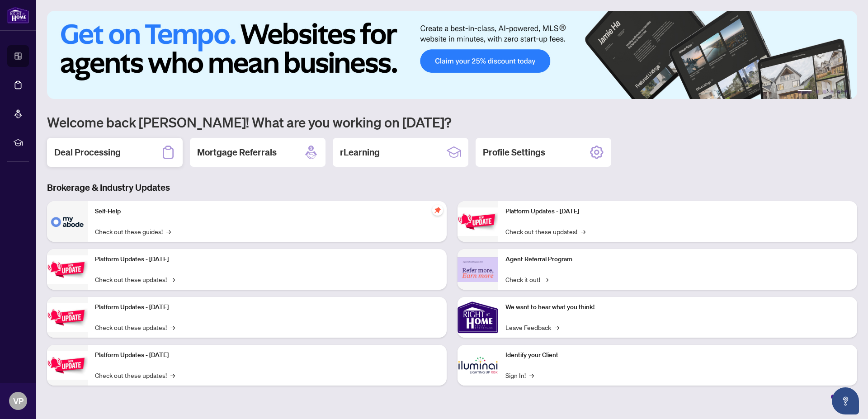 Image resolution: width=868 pixels, height=419 pixels. What do you see at coordinates (88, 152) in the screenshot?
I see `h2: Deal Processing` at bounding box center [88, 152].